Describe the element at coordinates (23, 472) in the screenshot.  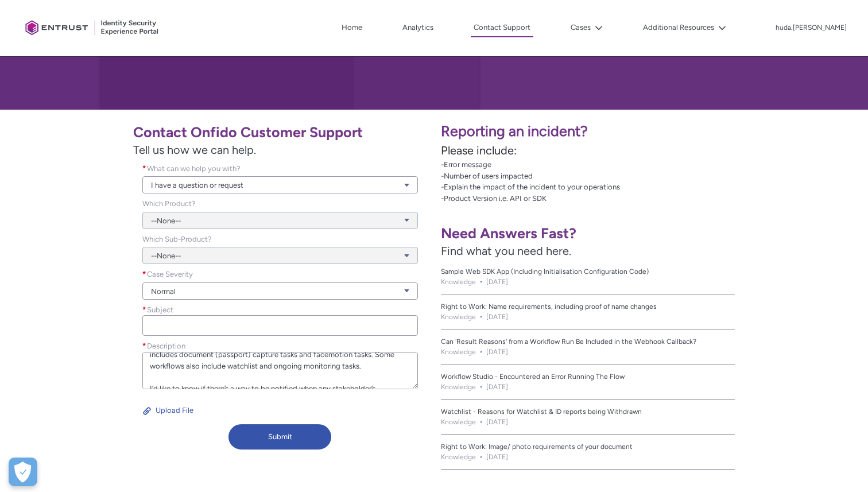
I see `div: Cookie Preferences` at that location.